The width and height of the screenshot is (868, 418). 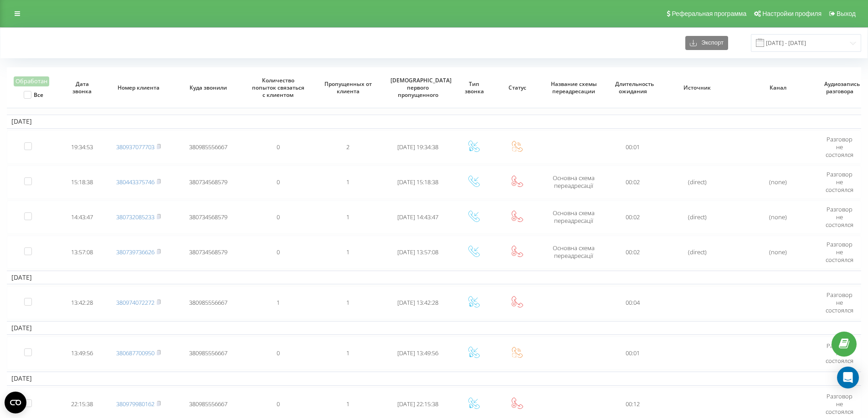 What do you see at coordinates (82, 252) in the screenshot?
I see `td: 13:57:08` at bounding box center [82, 252].